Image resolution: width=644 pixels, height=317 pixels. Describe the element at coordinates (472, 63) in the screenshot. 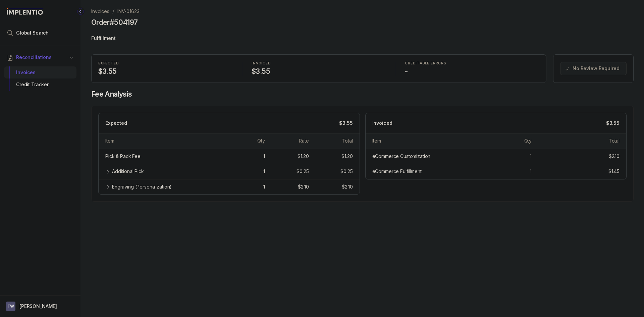

I see `p: CREDITABLE ERRORS` at that location.